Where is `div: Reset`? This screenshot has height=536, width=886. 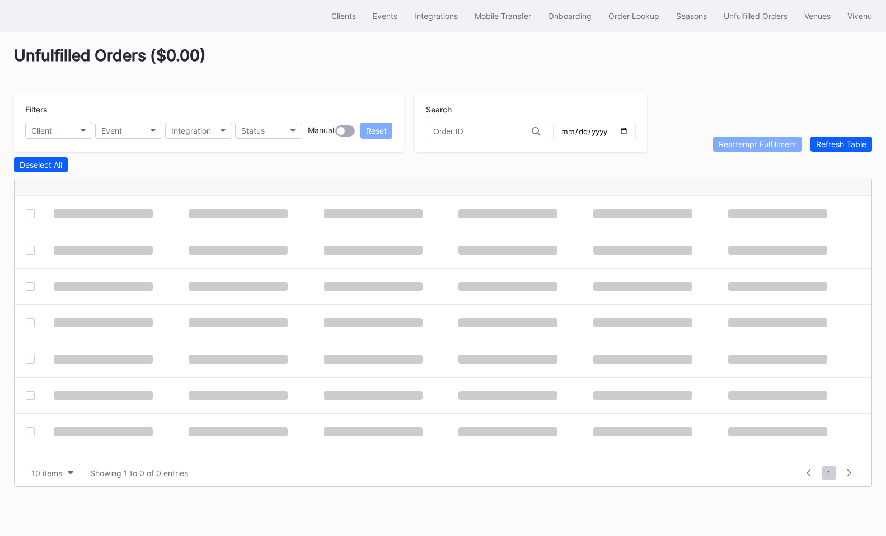 div: Reset is located at coordinates (376, 130).